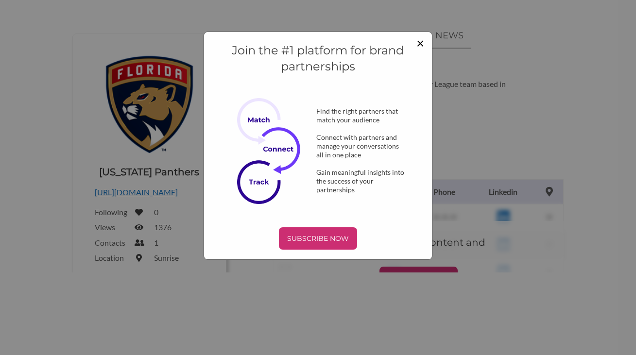 The width and height of the screenshot is (636, 355). What do you see at coordinates (361, 146) in the screenshot?
I see `div: Connect with partners and manage your conversations all in one place` at bounding box center [361, 146].